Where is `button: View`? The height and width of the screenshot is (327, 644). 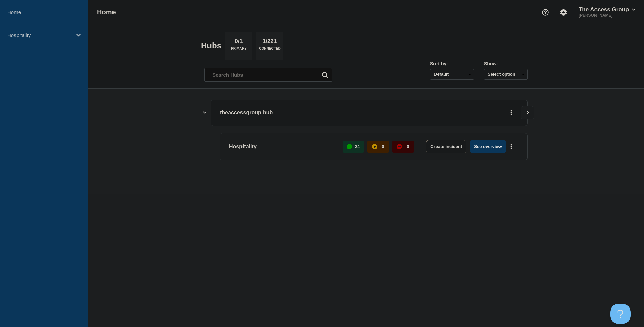 button: View is located at coordinates (527, 113).